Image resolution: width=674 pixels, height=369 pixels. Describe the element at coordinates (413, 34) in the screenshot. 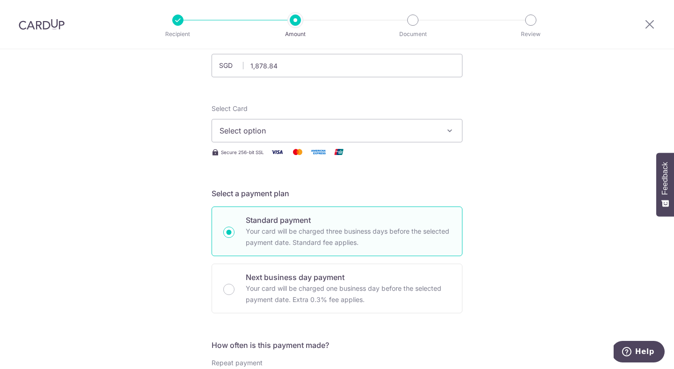

I see `p: Document` at that location.